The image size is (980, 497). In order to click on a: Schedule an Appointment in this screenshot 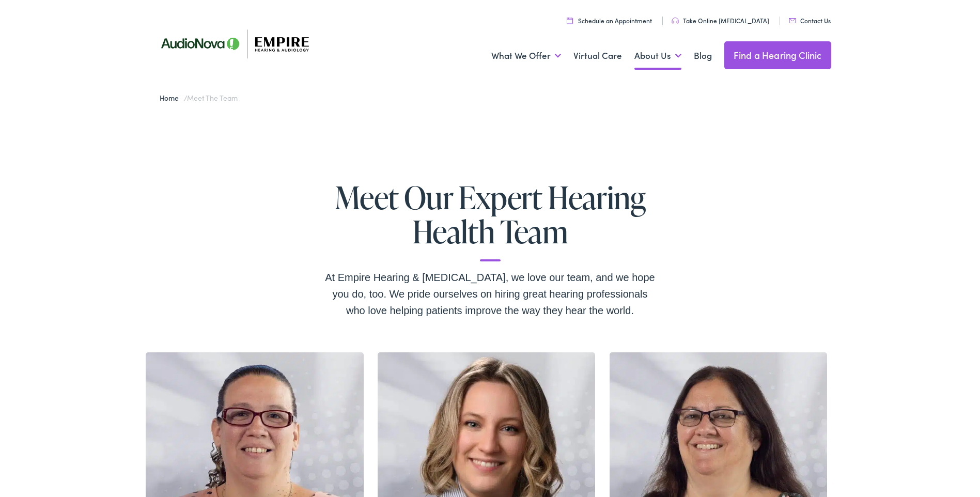, I will do `click(609, 20)`.